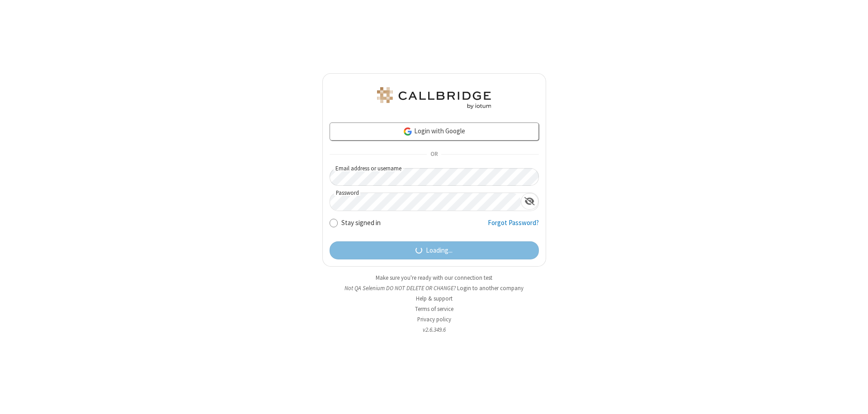 This screenshot has width=868, height=414. Describe the element at coordinates (434, 176) in the screenshot. I see `input: Email address or username` at that location.